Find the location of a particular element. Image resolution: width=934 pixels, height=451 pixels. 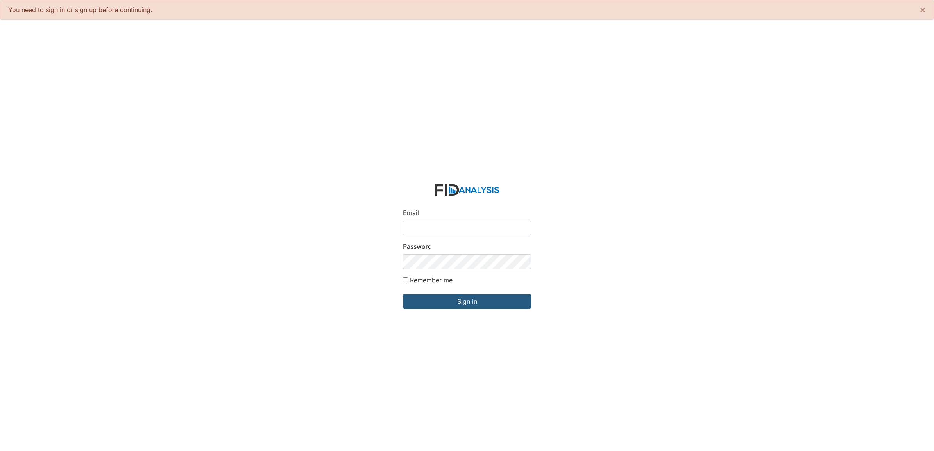

label: Password is located at coordinates (417, 247).